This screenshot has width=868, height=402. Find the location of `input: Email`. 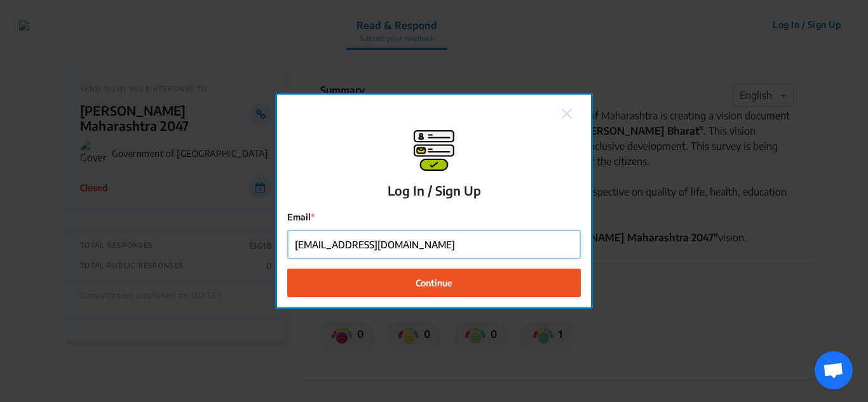

input: Email is located at coordinates (434, 244).